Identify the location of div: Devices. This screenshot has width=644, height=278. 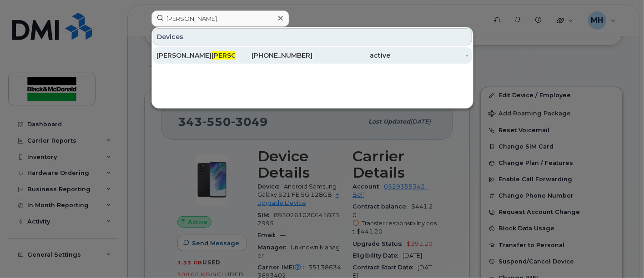
(312, 37).